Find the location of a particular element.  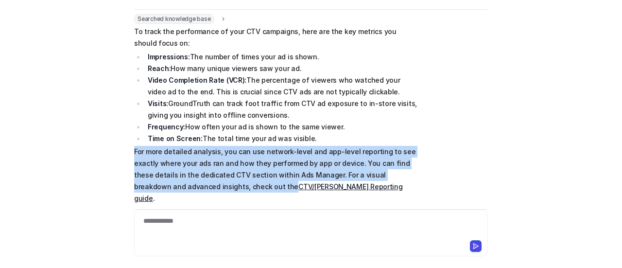

p: To track the performance of your CTV campaigns, here are the key metrics you should focus on: is located at coordinates (276, 37).